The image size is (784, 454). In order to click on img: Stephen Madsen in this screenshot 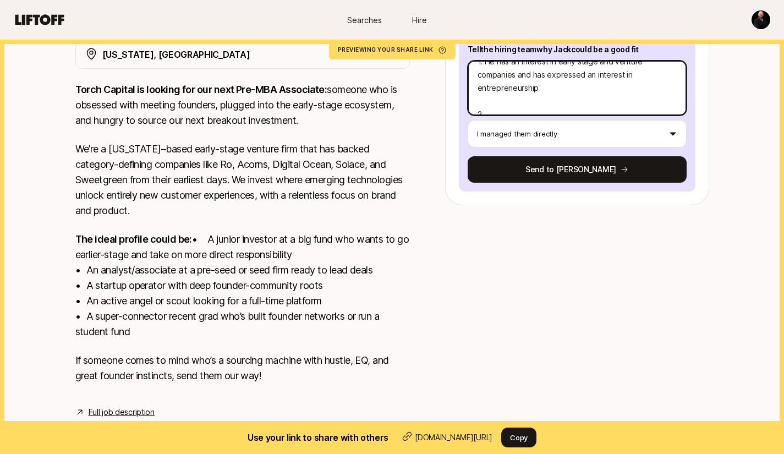, I will do `click(760, 20)`.